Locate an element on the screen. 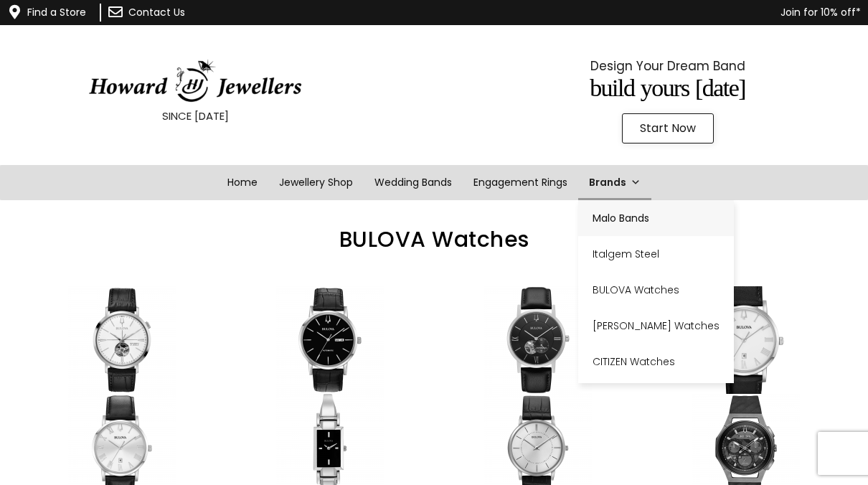 This screenshot has height=485, width=868. a: Find a Store is located at coordinates (57, 12).